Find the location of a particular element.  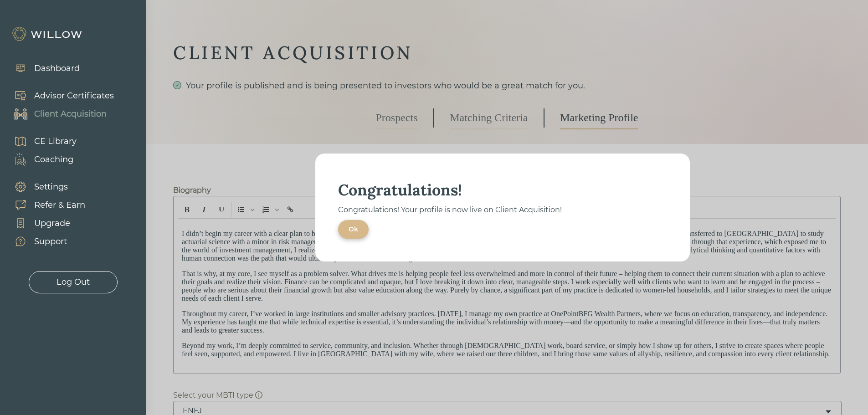

div: CE Library is located at coordinates (55, 141).